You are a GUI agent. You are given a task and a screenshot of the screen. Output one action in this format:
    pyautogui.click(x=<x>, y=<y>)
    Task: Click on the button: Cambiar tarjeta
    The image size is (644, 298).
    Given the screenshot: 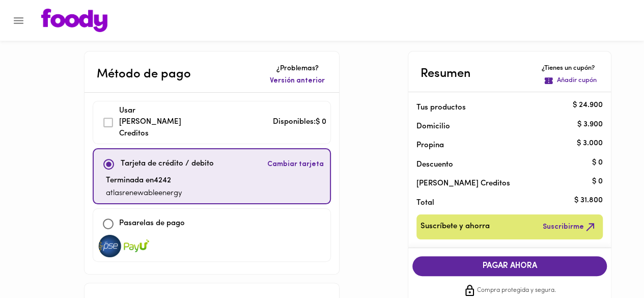 What is the action you would take?
    pyautogui.click(x=295, y=164)
    